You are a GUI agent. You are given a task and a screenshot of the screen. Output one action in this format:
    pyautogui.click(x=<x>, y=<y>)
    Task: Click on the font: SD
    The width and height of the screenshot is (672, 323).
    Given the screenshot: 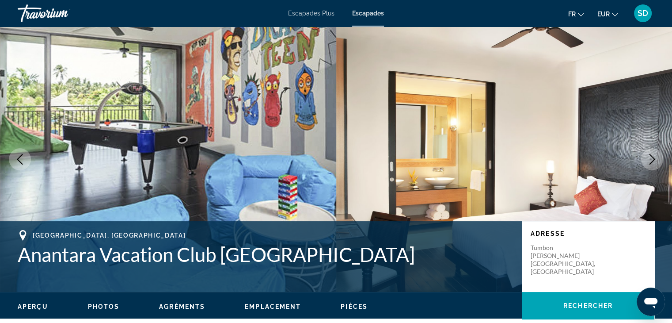 What is the action you would take?
    pyautogui.click(x=643, y=13)
    